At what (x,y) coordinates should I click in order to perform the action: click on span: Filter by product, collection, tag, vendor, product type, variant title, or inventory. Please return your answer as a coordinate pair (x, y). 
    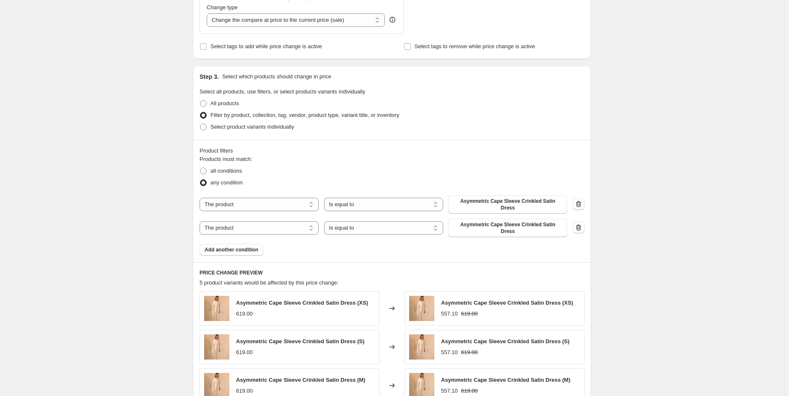
    Looking at the image, I should click on (305, 115).